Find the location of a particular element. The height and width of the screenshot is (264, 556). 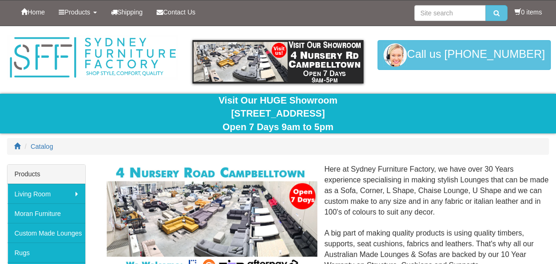

a: Custom Made Lounges is located at coordinates (46, 233).